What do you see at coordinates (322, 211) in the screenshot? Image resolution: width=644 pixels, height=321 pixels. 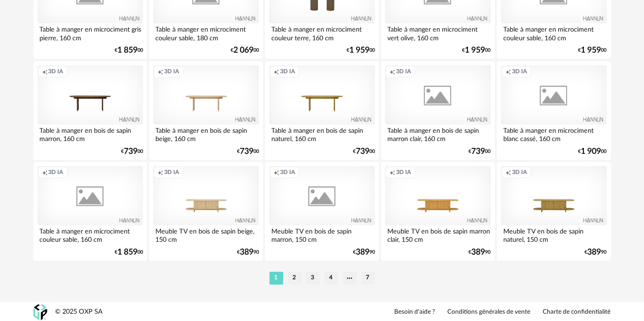 I see `a: Creation icon 3D IA Meuble TV en bois de sapin marron, 150 cm €38990` at bounding box center [322, 211].